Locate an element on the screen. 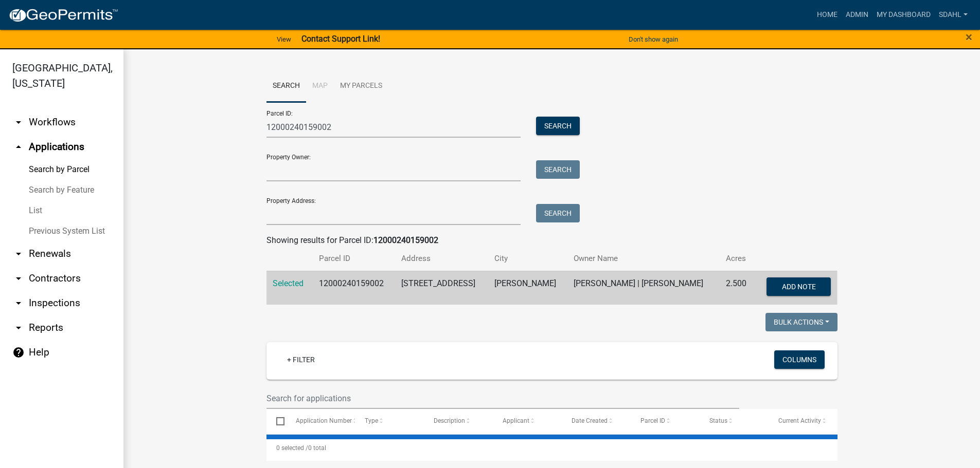  div: Showing results for Parcel ID: is located at coordinates (552, 241).